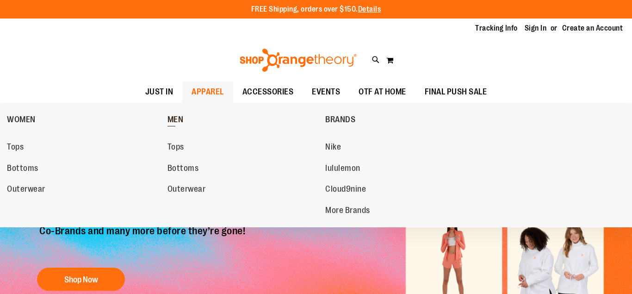 The width and height of the screenshot is (632, 294). What do you see at coordinates (298, 60) in the screenshot?
I see `img: Shop Orangetheory` at bounding box center [298, 60].